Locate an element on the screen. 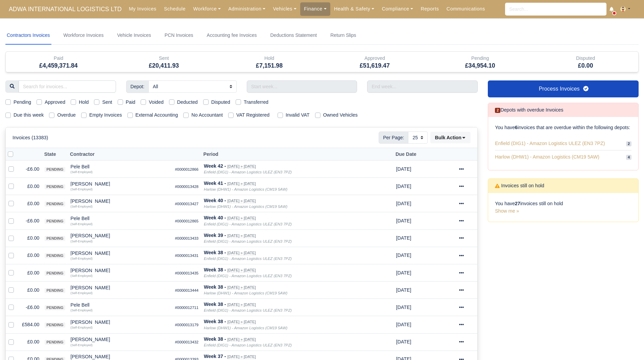  div: Disputed is located at coordinates (586, 58).